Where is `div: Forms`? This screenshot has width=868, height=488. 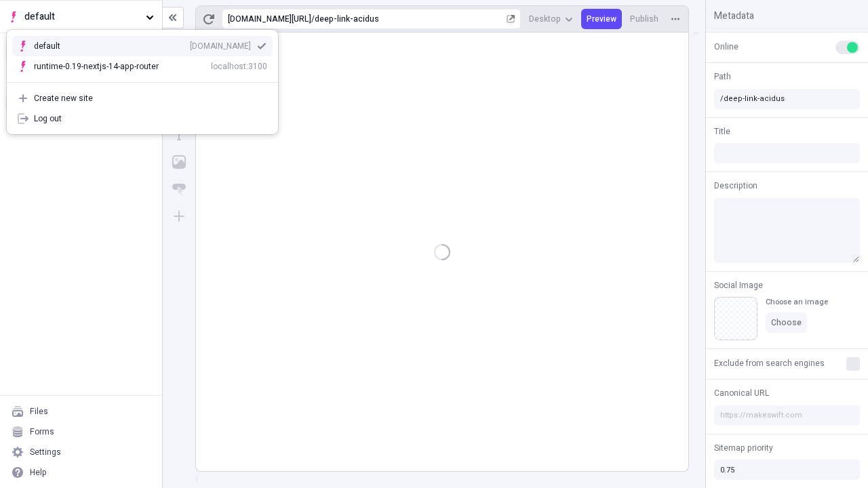
div: Forms is located at coordinates (42, 432).